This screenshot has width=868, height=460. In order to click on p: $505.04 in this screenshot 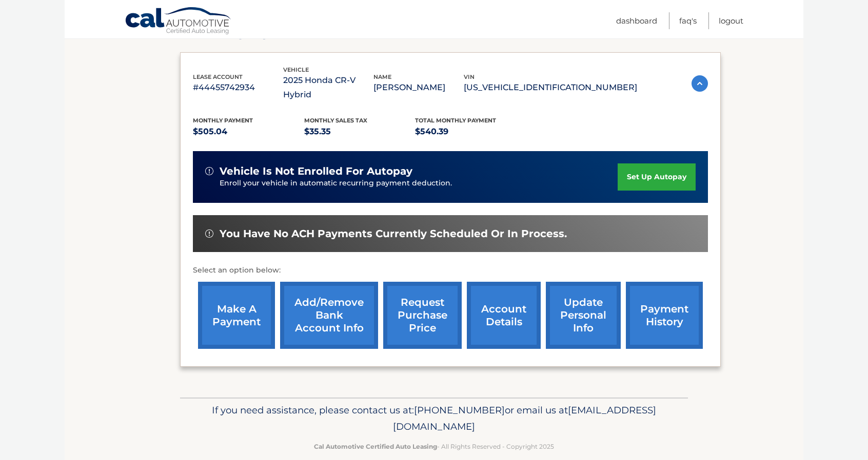, I will do `click(248, 131)`.